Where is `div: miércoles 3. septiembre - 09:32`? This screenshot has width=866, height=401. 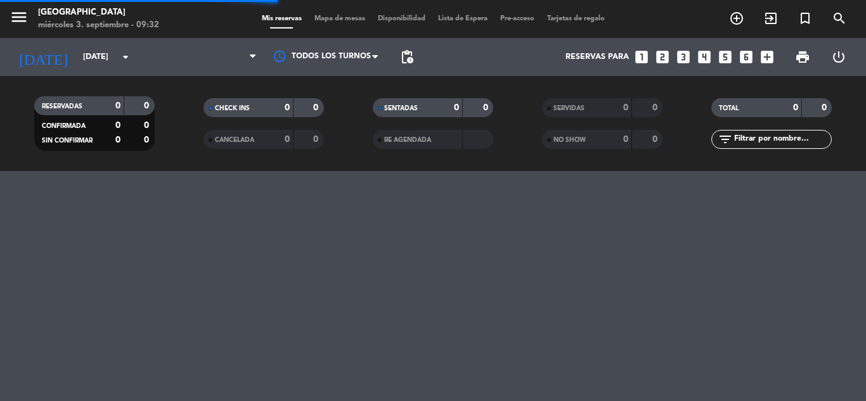
div: miércoles 3. septiembre - 09:32 is located at coordinates (98, 25).